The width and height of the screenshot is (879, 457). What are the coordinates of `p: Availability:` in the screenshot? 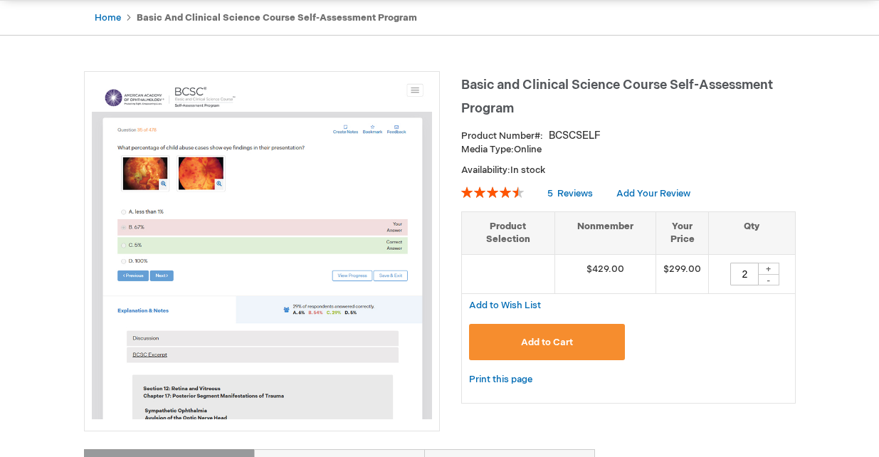 It's located at (629, 170).